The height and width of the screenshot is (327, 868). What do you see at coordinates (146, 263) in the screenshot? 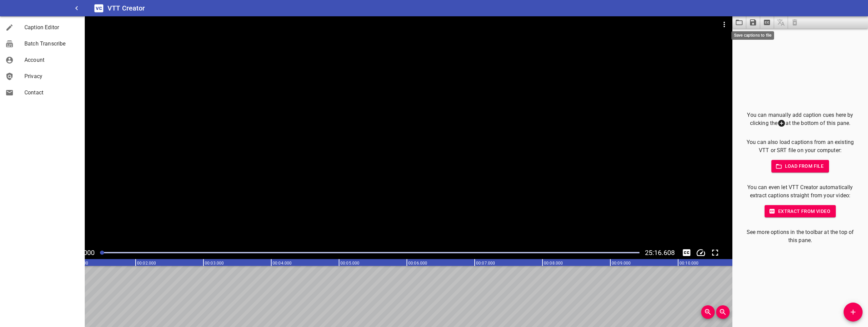
I see `text: 00:02.000` at bounding box center [146, 263].